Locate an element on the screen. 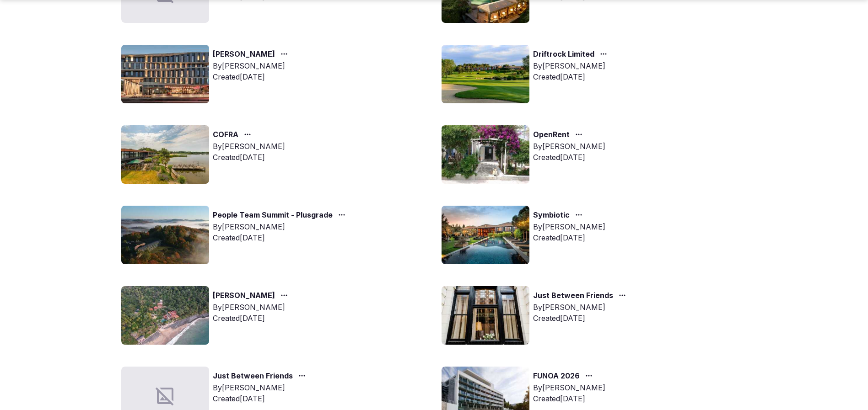  img: Top retreat image for the retreat: Just Between Friends is located at coordinates (485, 316).